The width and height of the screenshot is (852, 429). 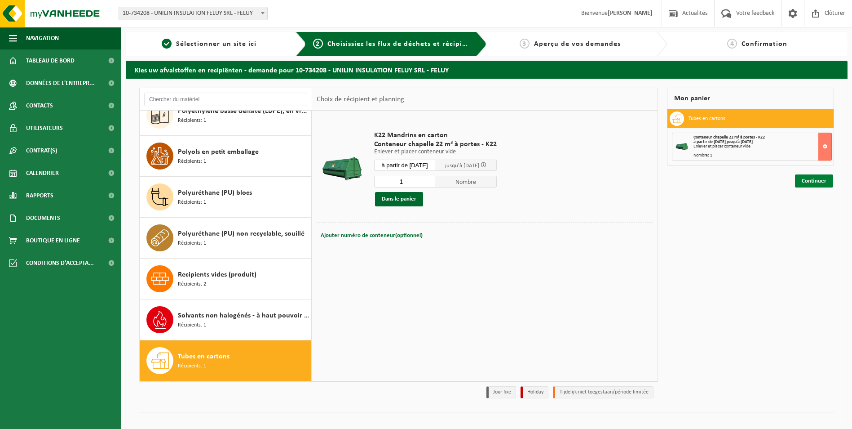 What do you see at coordinates (535, 392) in the screenshot?
I see `li: Holiday` at bounding box center [535, 392].